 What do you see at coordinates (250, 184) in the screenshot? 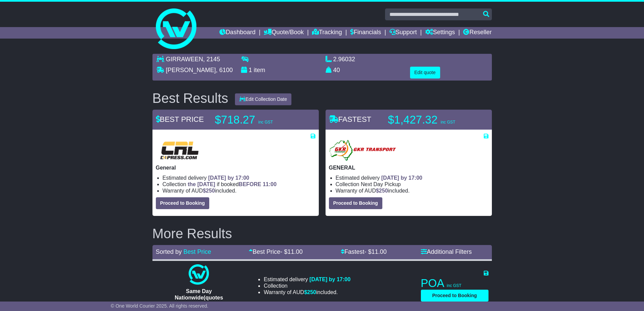
I see `span: BEFORE` at bounding box center [250, 184].